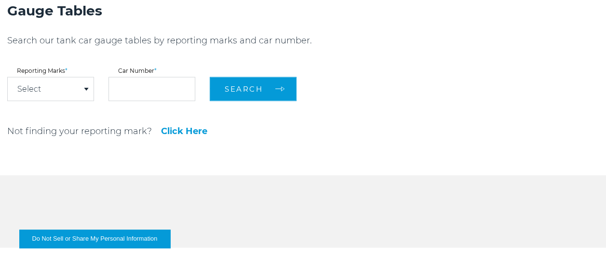 The image size is (606, 272). What do you see at coordinates (582, 249) in the screenshot?
I see `div: Chat Widget` at bounding box center [582, 249].